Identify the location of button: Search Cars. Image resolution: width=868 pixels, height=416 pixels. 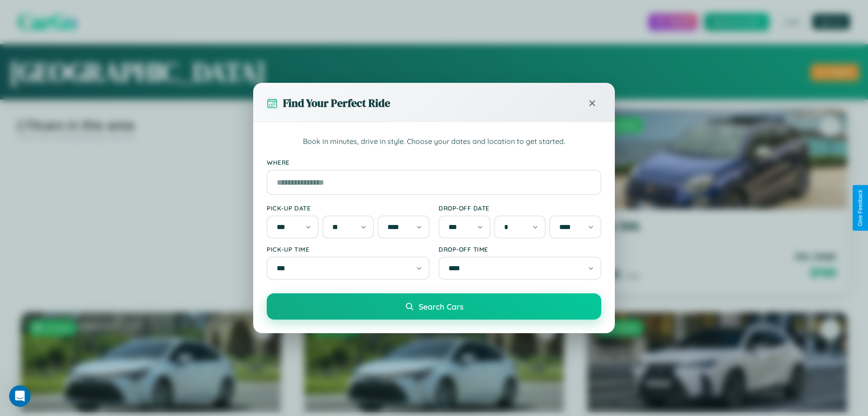
(434, 306).